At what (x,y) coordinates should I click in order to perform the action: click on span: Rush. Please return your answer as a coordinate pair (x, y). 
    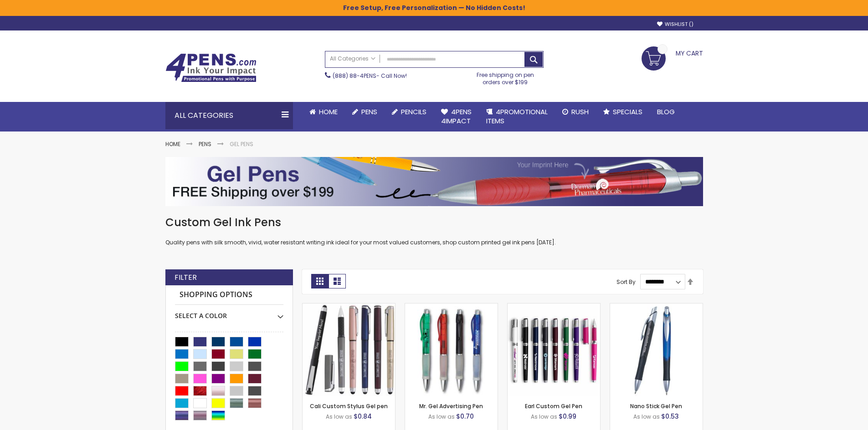
    Looking at the image, I should click on (580, 112).